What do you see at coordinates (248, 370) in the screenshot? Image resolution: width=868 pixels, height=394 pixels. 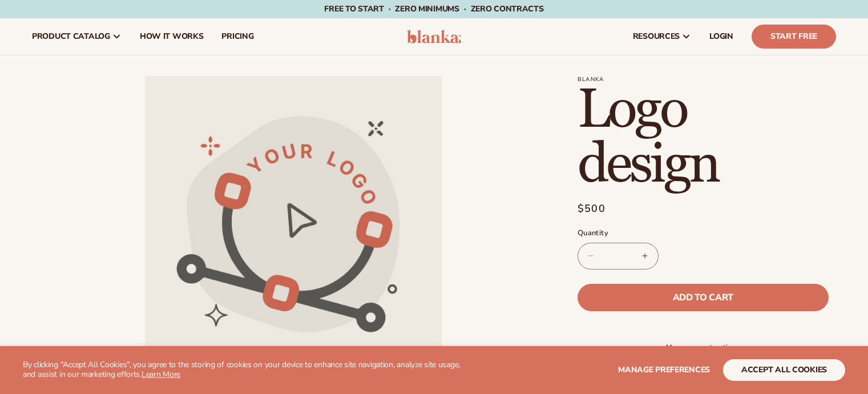 I see `p: By clicking "Accept All Cookies", you agree to the storing of cookies on your device to enhance s...` at bounding box center [248, 370].